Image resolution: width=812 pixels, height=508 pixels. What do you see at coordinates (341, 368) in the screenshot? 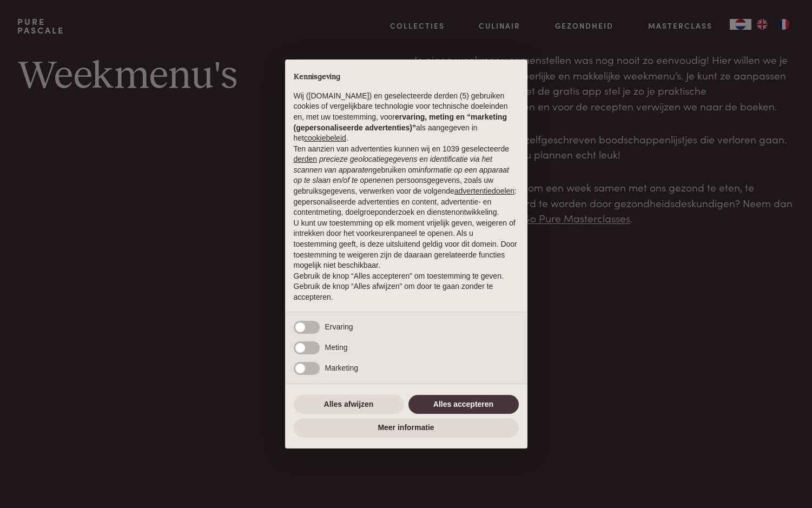
I see `span: Marketing` at bounding box center [341, 368].